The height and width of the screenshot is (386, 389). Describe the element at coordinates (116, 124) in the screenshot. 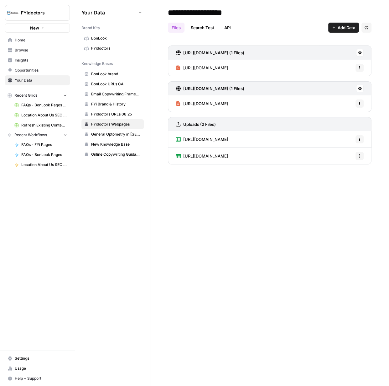

I see `span: FYidoctors Webpages` at that location.